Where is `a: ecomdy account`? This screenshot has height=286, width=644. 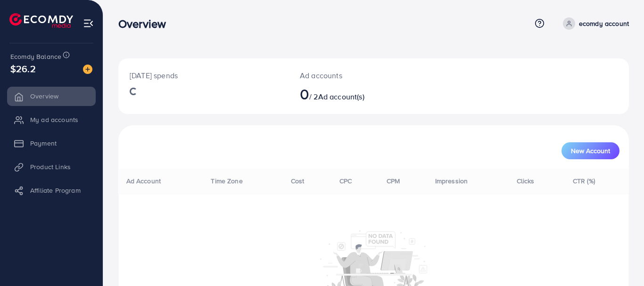 a: ecomdy account is located at coordinates (594, 24).